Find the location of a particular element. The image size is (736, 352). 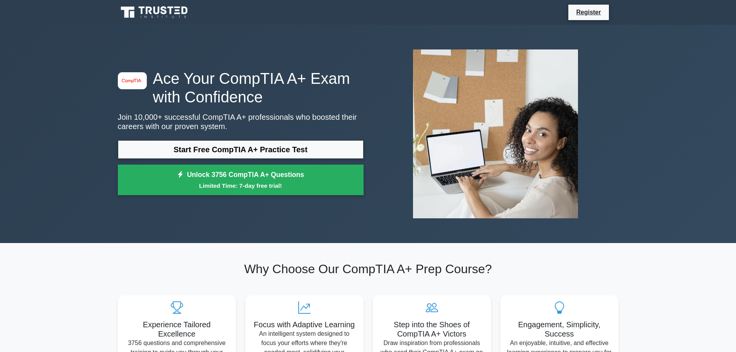

a: Start Free CompTIA A+ Practice Test is located at coordinates (241, 150).